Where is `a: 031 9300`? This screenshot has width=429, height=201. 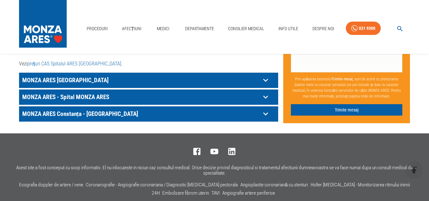 a: 031 9300 is located at coordinates (363, 28).